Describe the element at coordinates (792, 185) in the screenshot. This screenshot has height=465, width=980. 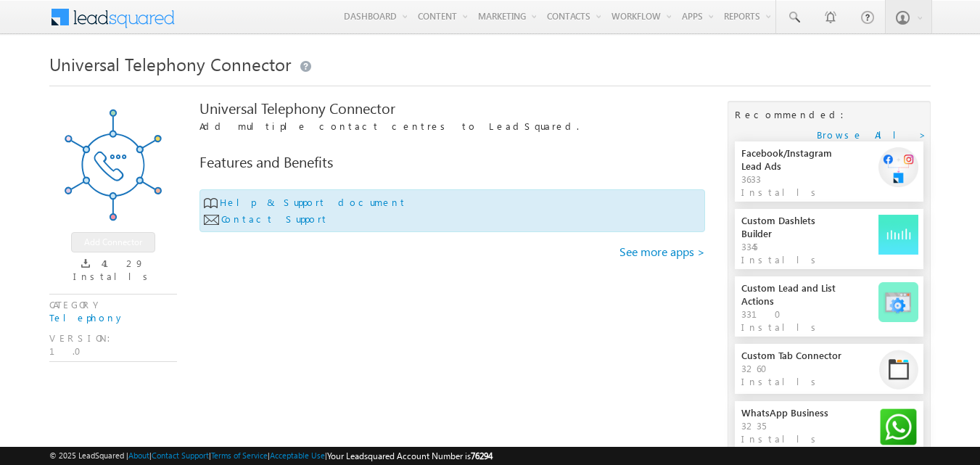
I see `div: 3633 Installs` at that location.